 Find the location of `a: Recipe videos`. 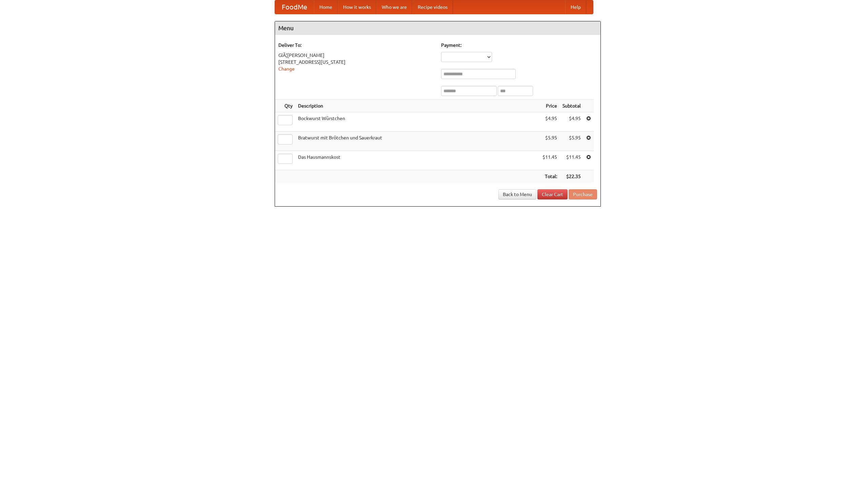

a: Recipe videos is located at coordinates (432, 7).